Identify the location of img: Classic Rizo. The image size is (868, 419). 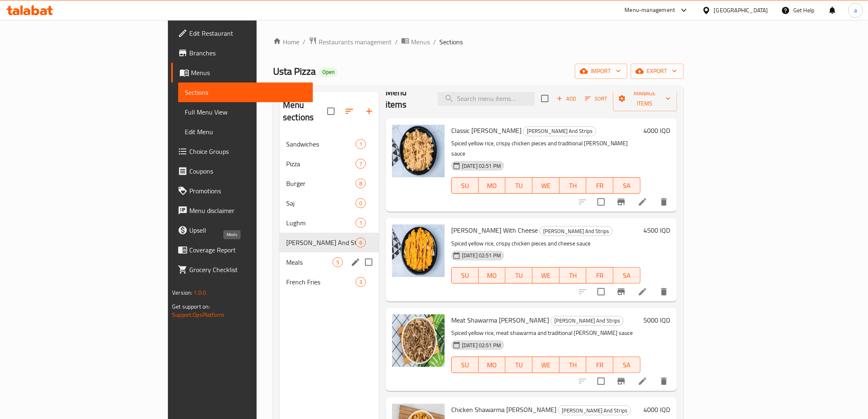
(418, 151).